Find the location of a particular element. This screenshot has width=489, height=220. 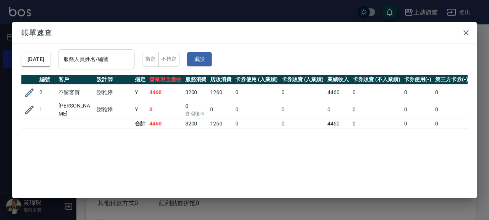

p: 含 儲值卡 is located at coordinates (196, 114).